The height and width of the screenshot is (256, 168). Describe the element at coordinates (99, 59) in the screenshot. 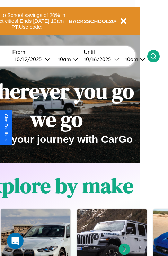

I see `div: 10 / 16 / 2025` at that location.